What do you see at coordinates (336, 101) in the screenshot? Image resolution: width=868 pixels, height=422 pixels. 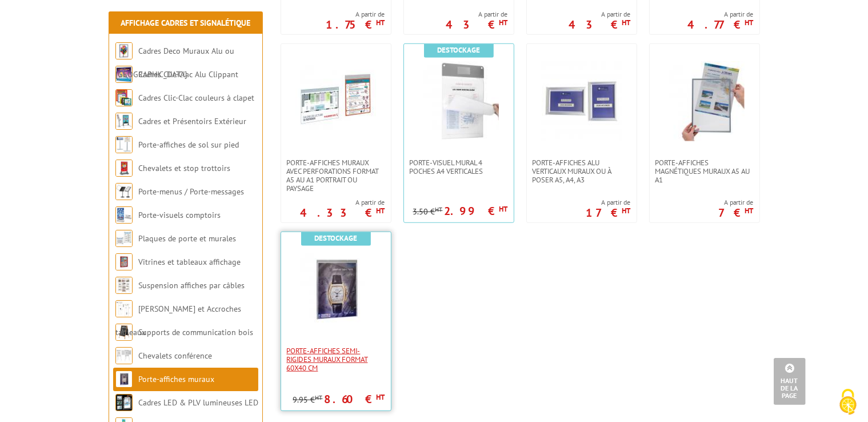 I see `img: Porte-affiches muraux avec perforations format A5 au A1 portrait ou paysage` at bounding box center [336, 101].